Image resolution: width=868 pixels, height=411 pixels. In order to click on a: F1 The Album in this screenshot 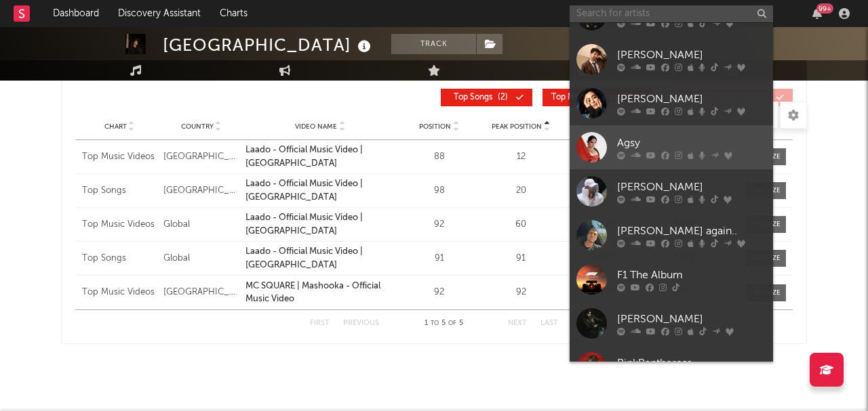, I will do `click(671, 279)`.